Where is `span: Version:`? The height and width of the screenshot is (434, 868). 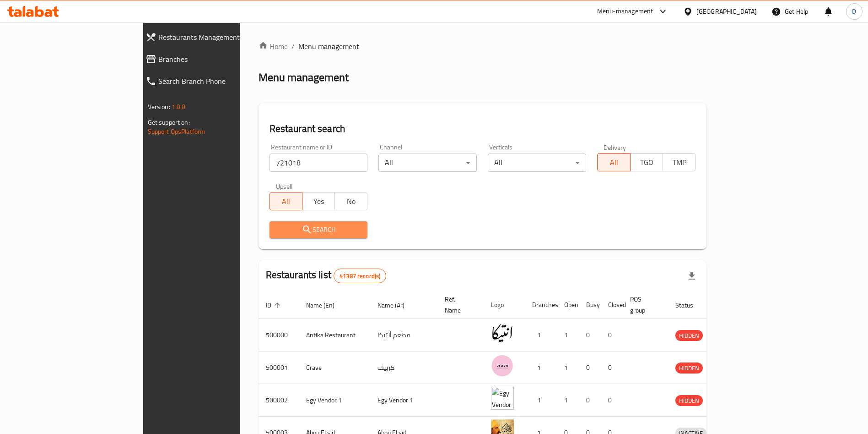 span: Version: is located at coordinates (159, 107).